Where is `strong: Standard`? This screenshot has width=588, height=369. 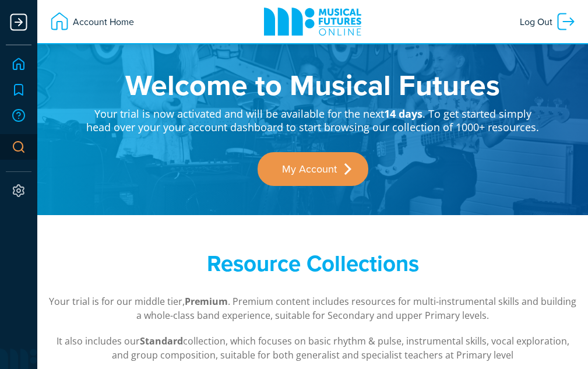
strong: Standard is located at coordinates (162, 341).